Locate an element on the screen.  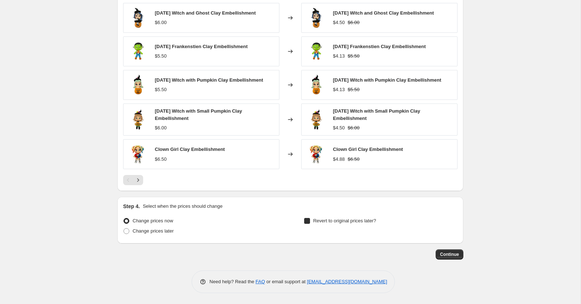
span: or email support at is located at coordinates (286, 281).